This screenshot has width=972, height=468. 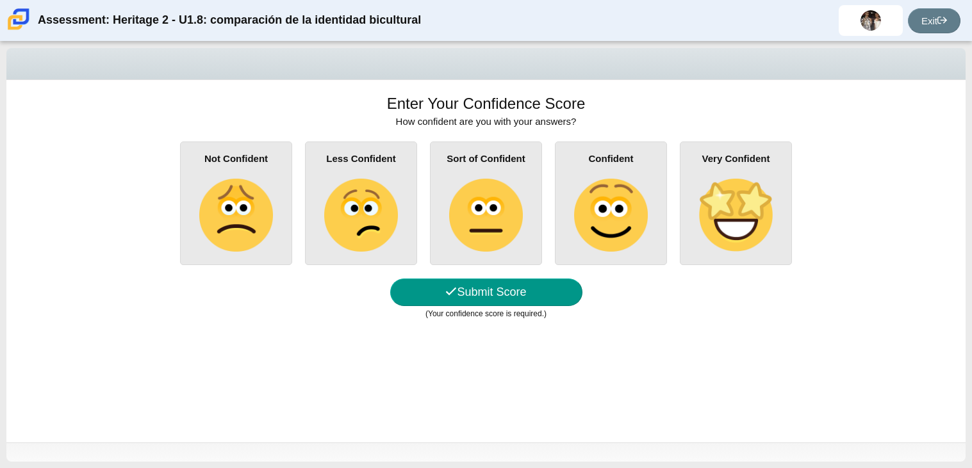 I want to click on a: Exit, so click(x=934, y=21).